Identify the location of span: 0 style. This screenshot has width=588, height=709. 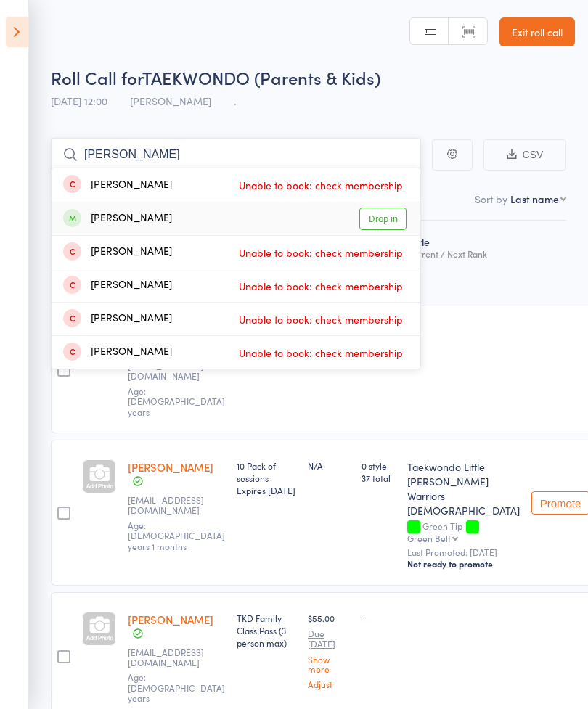
(379, 465).